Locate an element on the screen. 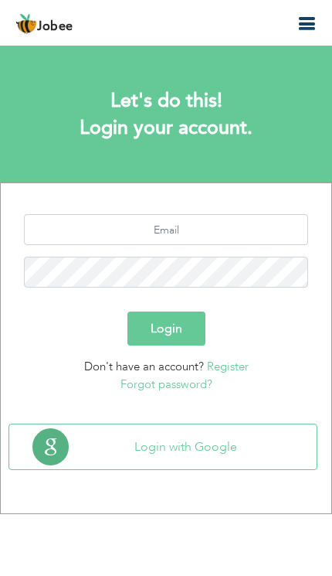 Image resolution: width=332 pixels, height=576 pixels. input: Email is located at coordinates (166, 230).